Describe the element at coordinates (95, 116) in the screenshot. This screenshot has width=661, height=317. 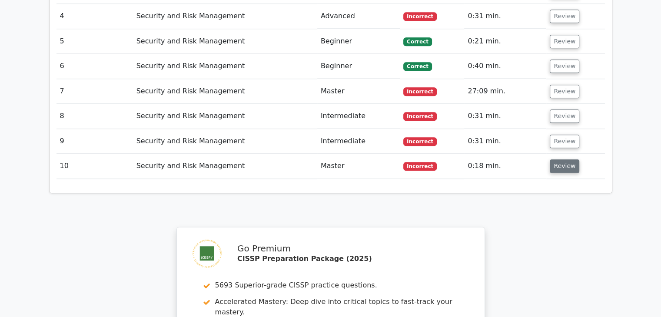
I see `td: 8` at that location.